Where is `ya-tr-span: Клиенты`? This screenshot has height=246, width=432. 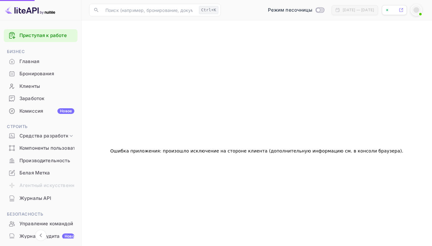
ya-tr-span: Клиенты is located at coordinates (29, 86).